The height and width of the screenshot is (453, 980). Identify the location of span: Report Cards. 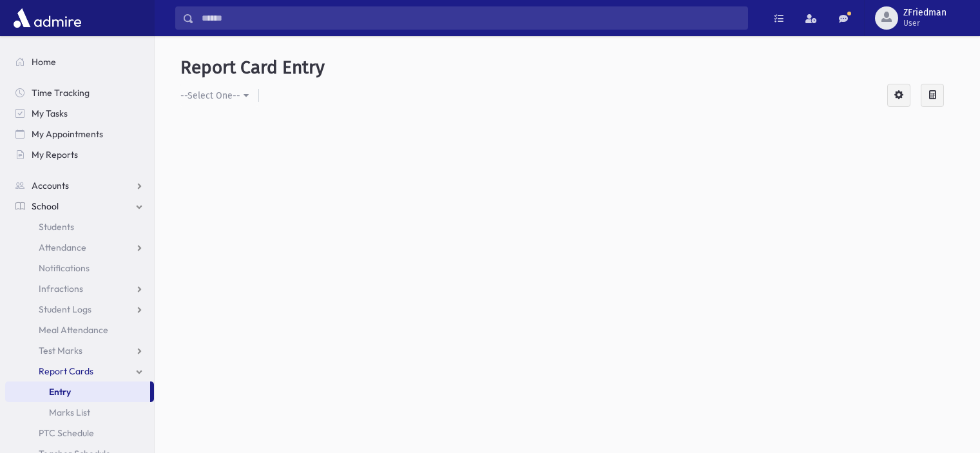
(66, 371).